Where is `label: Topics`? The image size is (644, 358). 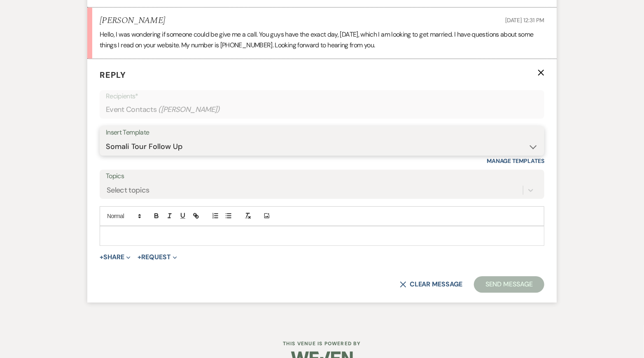
label: Topics is located at coordinates (322, 176).